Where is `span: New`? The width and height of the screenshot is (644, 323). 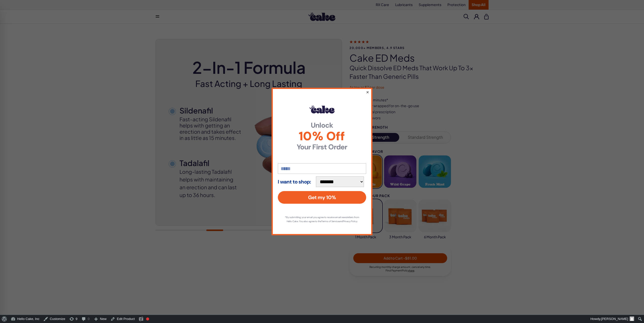 span: New is located at coordinates (103, 319).